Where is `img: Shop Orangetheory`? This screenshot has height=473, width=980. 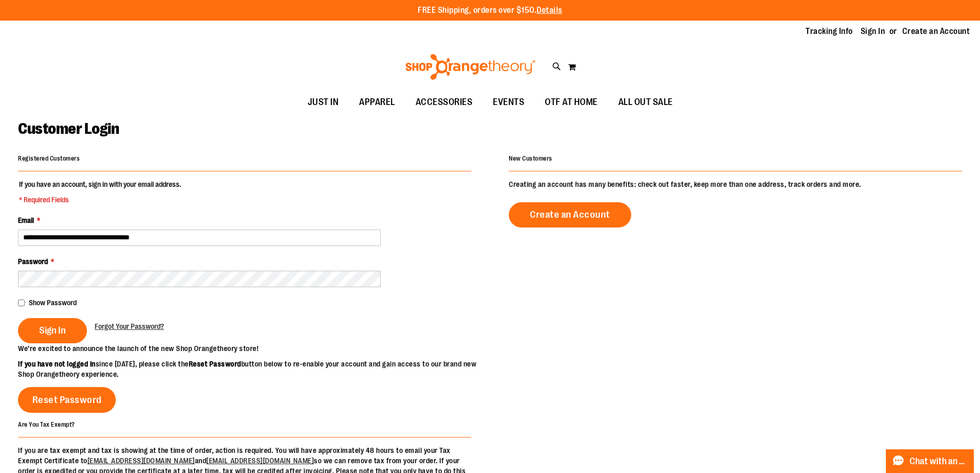
img: Shop Orangetheory is located at coordinates (470, 67).